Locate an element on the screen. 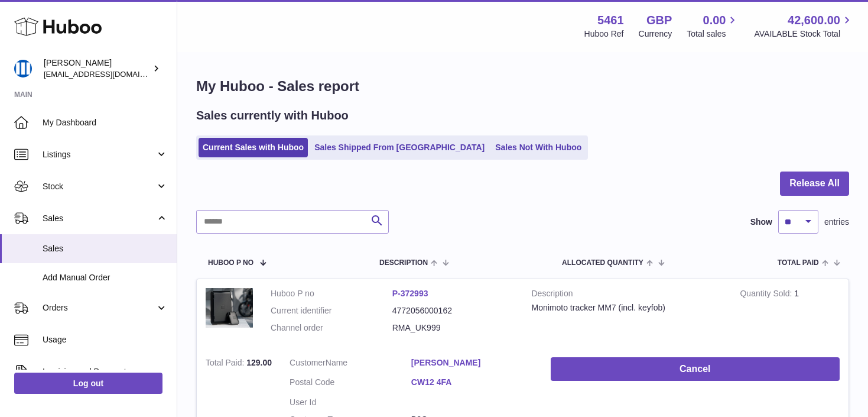  dt: Huboo P no is located at coordinates (332, 294).